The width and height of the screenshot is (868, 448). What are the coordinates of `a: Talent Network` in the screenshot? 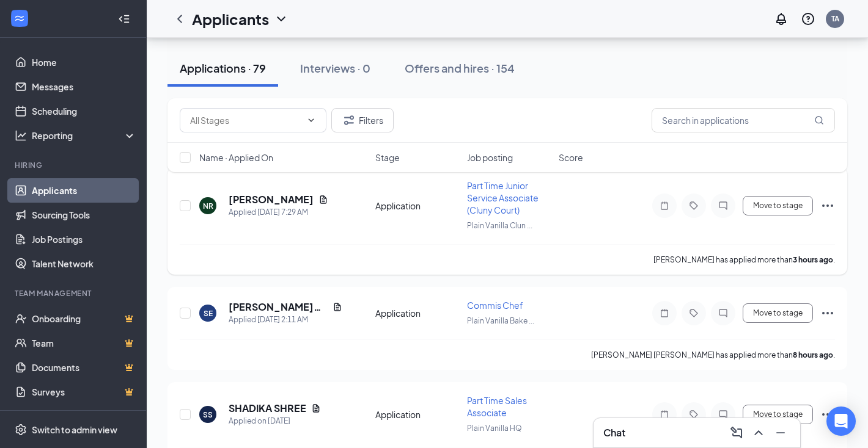 It's located at (84, 264).